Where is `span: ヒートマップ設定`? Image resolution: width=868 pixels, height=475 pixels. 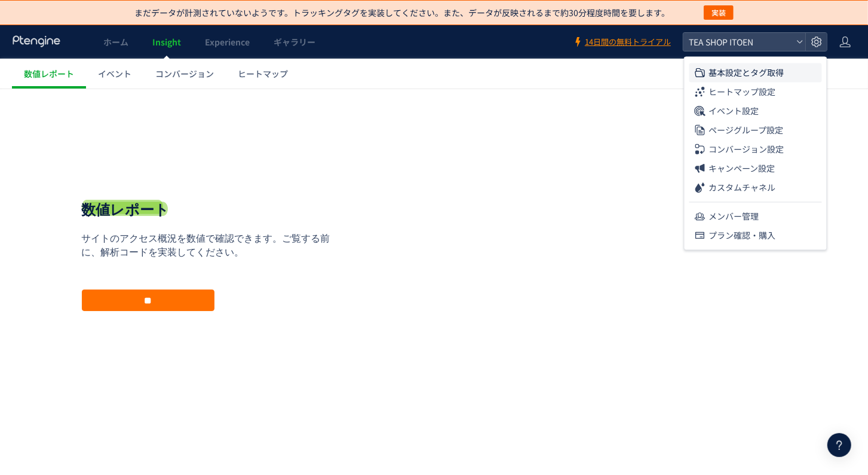
span: ヒートマップ設定 is located at coordinates (742, 92).